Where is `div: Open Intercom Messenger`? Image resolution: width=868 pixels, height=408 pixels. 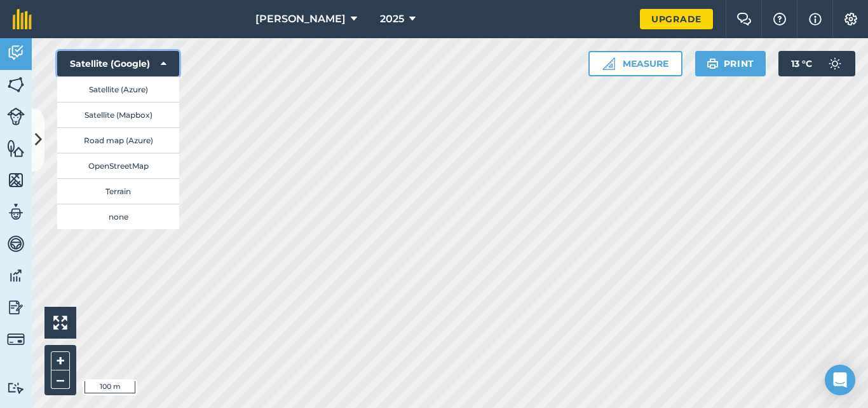
div: Open Intercom Messenger is located at coordinates (840, 380).